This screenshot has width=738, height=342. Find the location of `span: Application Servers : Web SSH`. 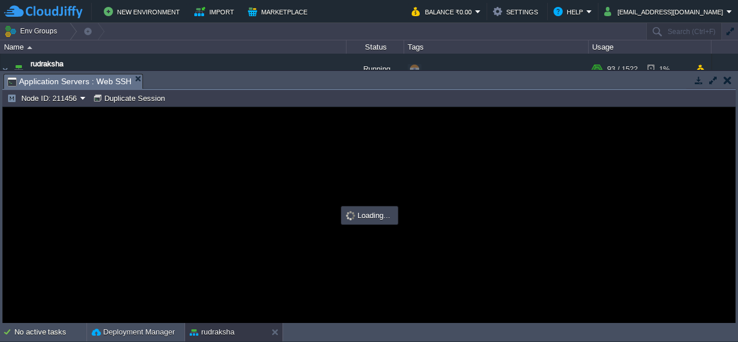

span: Application Servers : Web SSH is located at coordinates (69, 81).